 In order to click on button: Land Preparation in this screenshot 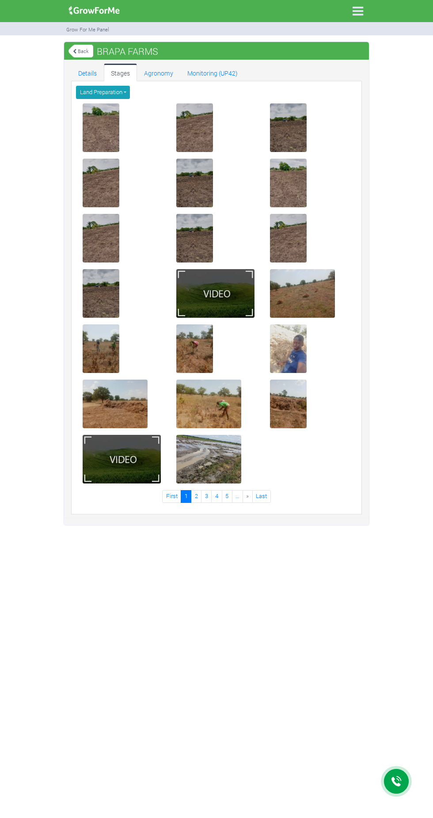, I will do `click(103, 92)`.